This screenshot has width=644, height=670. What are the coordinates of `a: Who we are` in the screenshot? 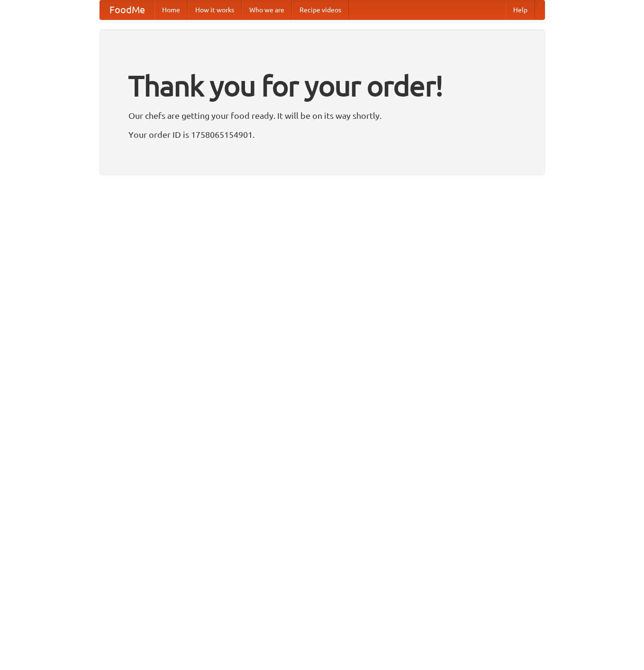 It's located at (267, 10).